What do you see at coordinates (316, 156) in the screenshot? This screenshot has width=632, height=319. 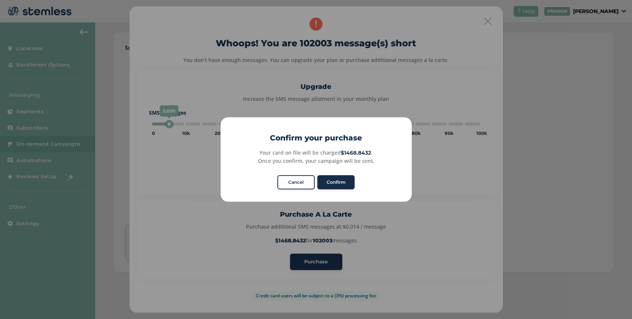 I see `div: Your card on file will be charged . Once you confirm, your campaign will be sent.` at bounding box center [316, 156].